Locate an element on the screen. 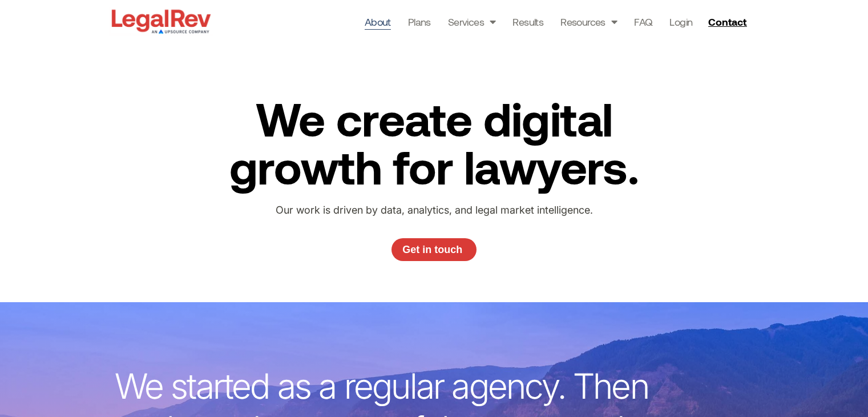 Image resolution: width=868 pixels, height=417 pixels. a: Resources is located at coordinates (588, 21).